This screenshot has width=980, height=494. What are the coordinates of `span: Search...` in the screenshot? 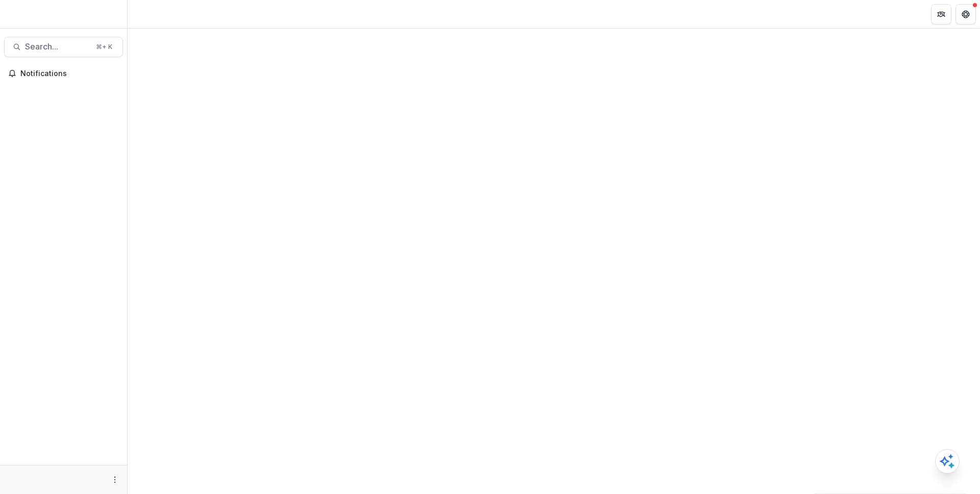 It's located at (57, 46).